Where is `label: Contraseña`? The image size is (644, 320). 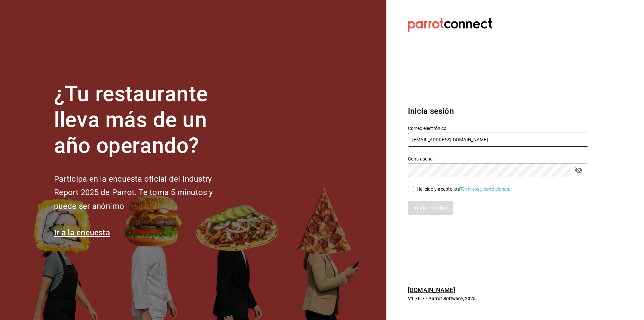
label: Contraseña is located at coordinates (498, 159).